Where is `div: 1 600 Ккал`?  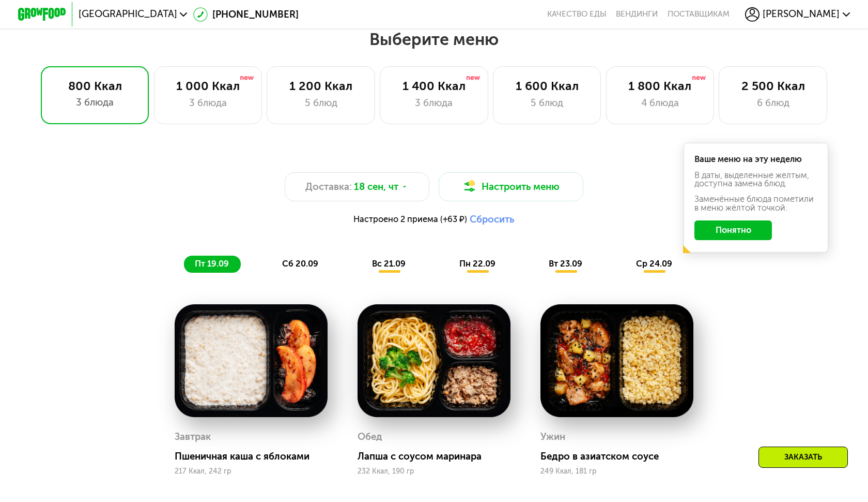
div: 1 600 Ккал is located at coordinates (547, 85).